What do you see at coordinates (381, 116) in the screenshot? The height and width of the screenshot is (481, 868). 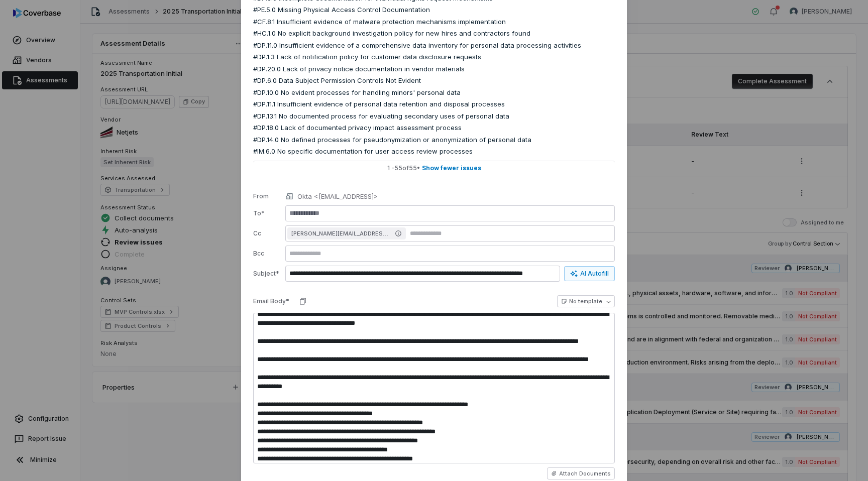 I see `span: #DP.13.1 No documented process for evaluating secondary uses of personal data` at bounding box center [381, 116].